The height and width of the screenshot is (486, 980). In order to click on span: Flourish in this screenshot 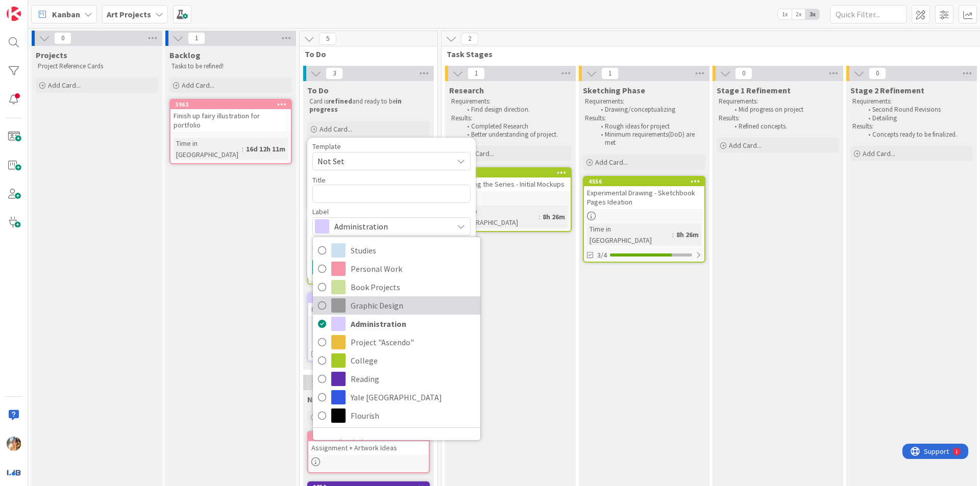, I will do `click(413, 416)`.